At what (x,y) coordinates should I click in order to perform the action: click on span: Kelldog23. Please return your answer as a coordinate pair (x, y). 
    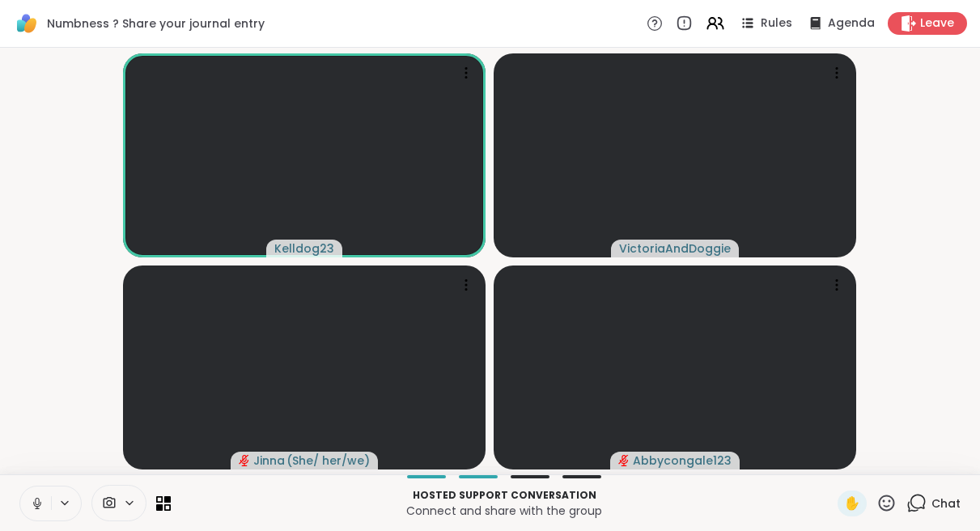
    Looking at the image, I should click on (304, 248).